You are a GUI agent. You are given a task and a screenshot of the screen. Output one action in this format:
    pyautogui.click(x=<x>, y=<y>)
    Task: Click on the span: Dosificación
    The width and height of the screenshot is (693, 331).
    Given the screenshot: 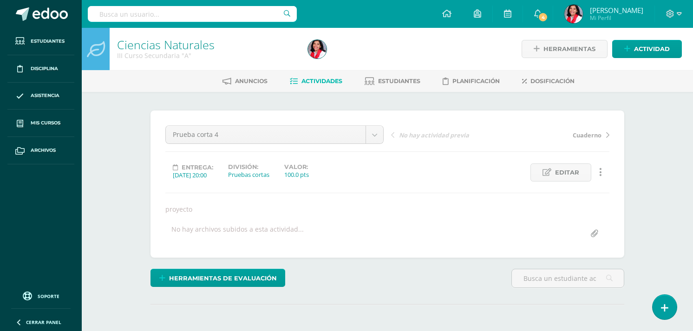 What is the action you would take?
    pyautogui.click(x=553, y=81)
    